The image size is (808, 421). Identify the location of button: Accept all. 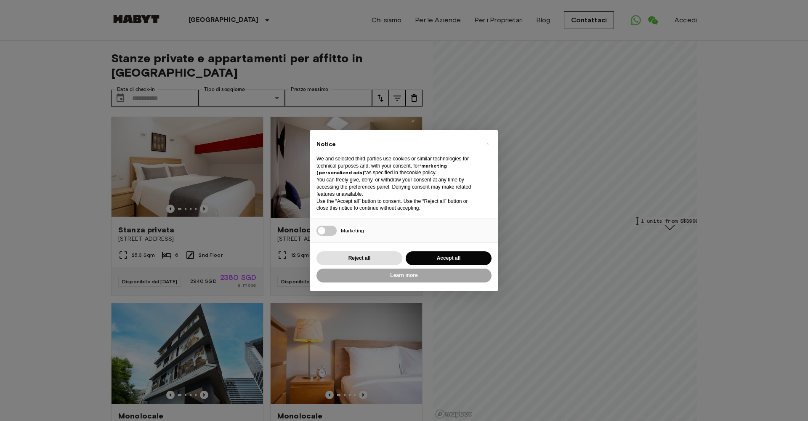
(449, 258).